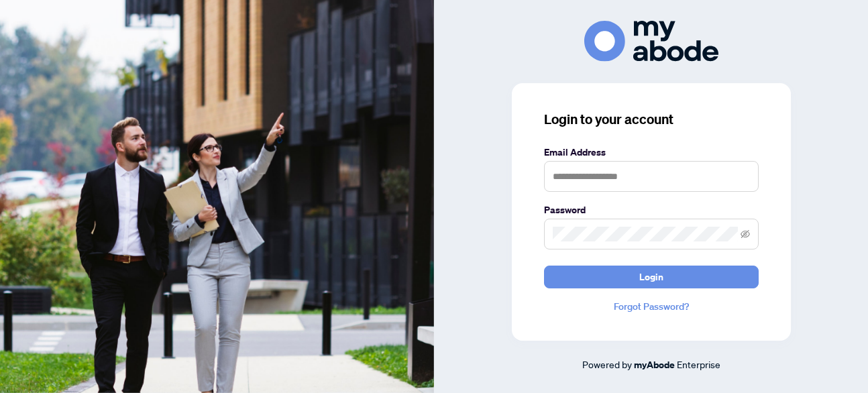 The width and height of the screenshot is (868, 393). What do you see at coordinates (698, 365) in the screenshot?
I see `span: Enterprise` at bounding box center [698, 365].